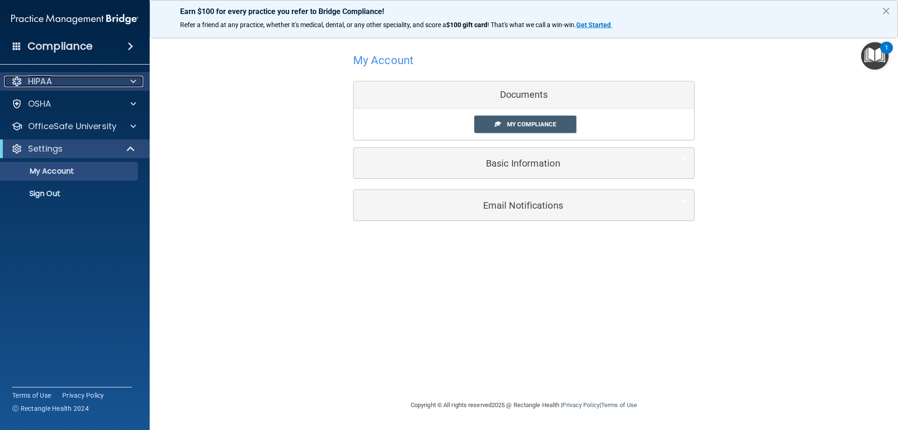 The image size is (898, 430). I want to click on h4: Compliance, so click(60, 46).